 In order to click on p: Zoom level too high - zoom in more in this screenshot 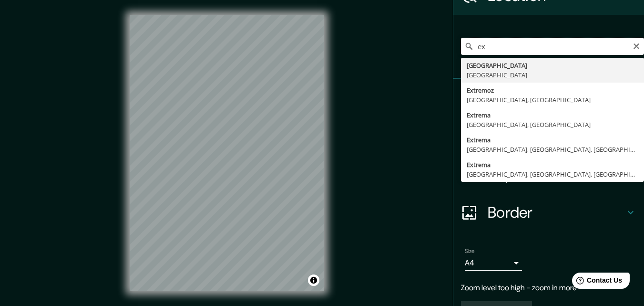, I will do `click(549, 288)`.